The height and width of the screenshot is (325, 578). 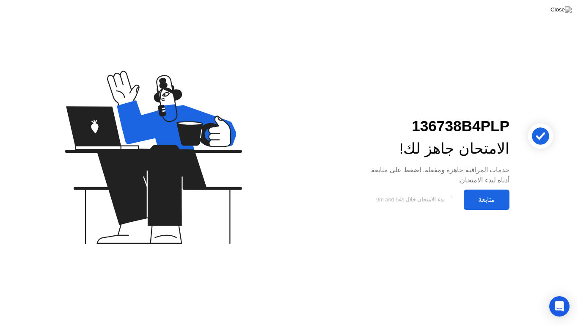 I want to click on div: متابعة, so click(x=487, y=199).